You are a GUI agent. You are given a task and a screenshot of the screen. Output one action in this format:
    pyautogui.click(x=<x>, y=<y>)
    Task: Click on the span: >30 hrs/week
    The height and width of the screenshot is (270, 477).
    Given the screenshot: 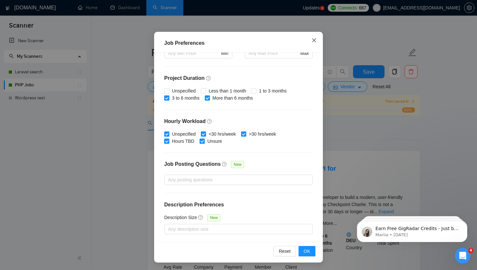 What is the action you would take?
    pyautogui.click(x=263, y=134)
    